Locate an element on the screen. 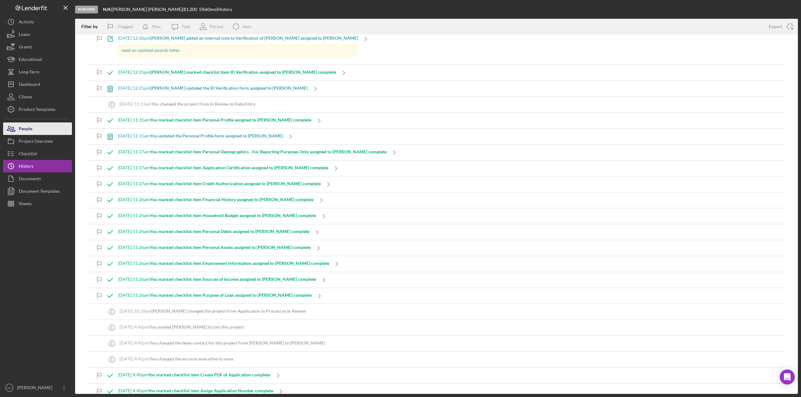 This screenshot has width=801, height=397. button: Clients is located at coordinates (38, 97).